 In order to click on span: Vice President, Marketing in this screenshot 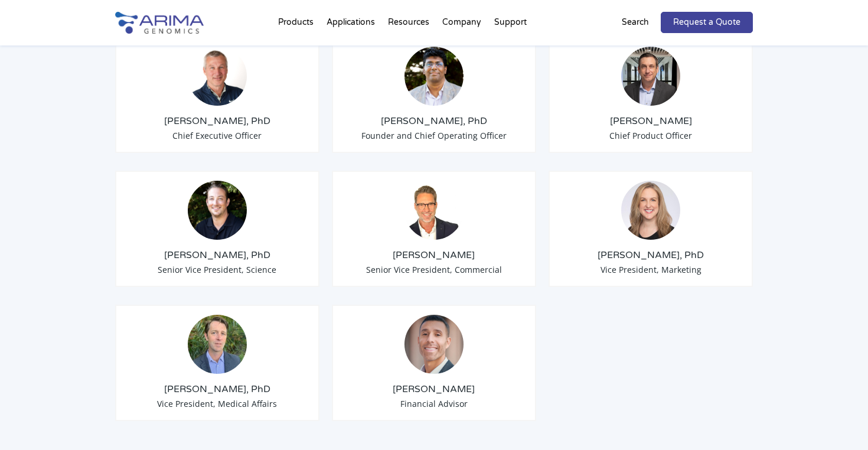, I will do `click(651, 269)`.